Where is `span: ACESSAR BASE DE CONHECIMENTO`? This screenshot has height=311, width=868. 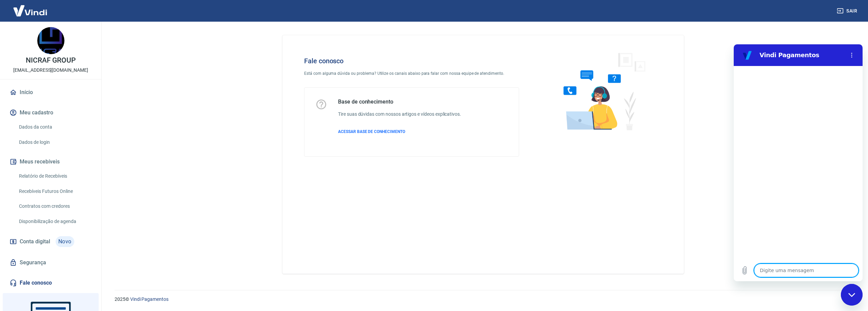 span: ACESSAR BASE DE CONHECIMENTO is located at coordinates (372, 132).